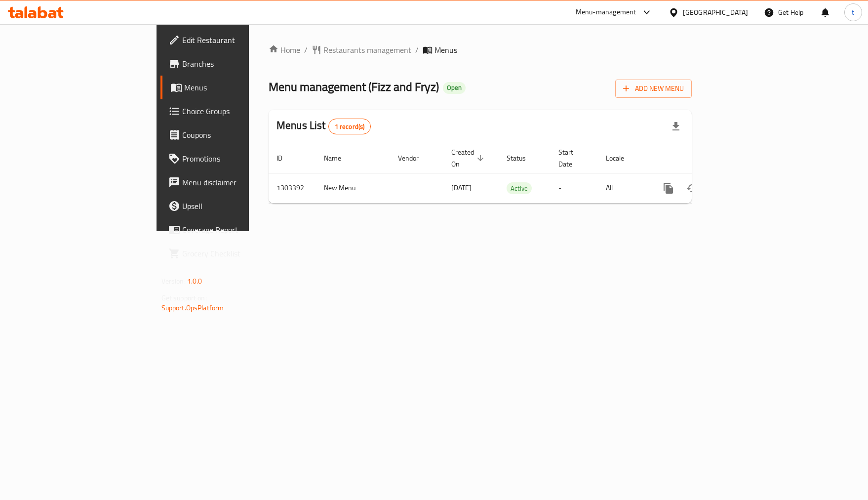 The width and height of the screenshot is (868, 500). I want to click on span: Add New Menu, so click(653, 89).